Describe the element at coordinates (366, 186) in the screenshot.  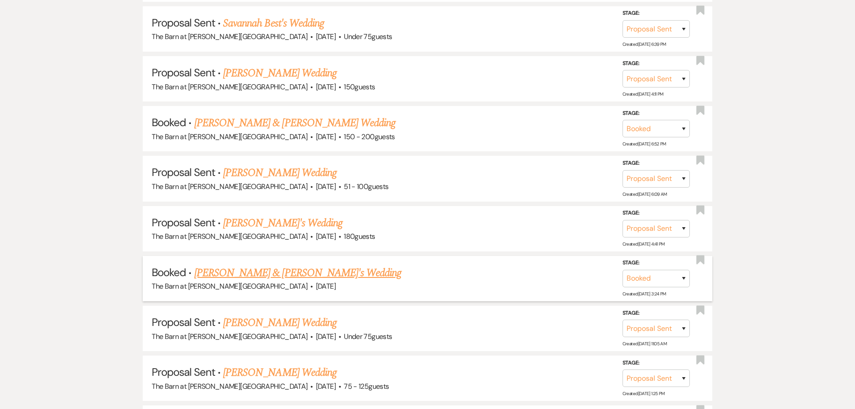
I see `span: 51 - 100 guests` at that location.